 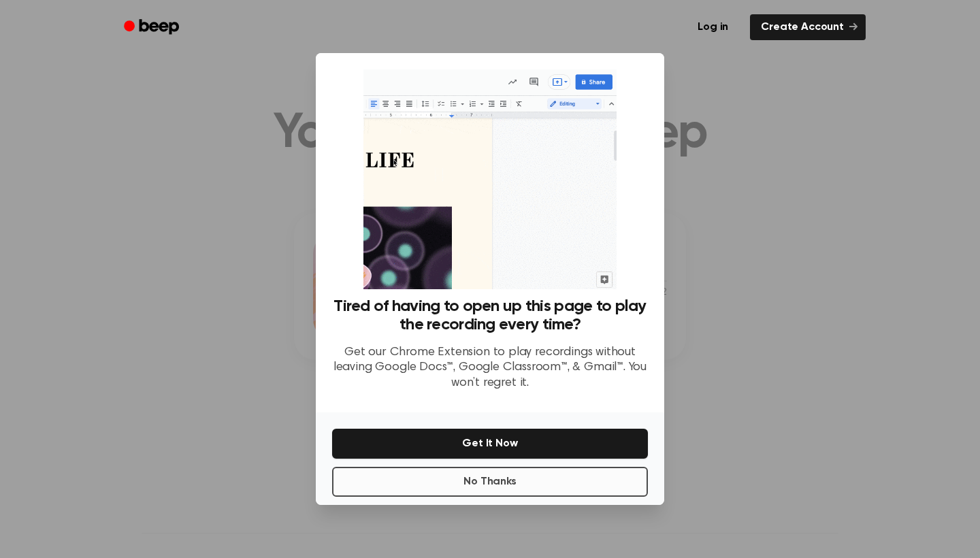 I want to click on a: Beep, so click(x=153, y=27).